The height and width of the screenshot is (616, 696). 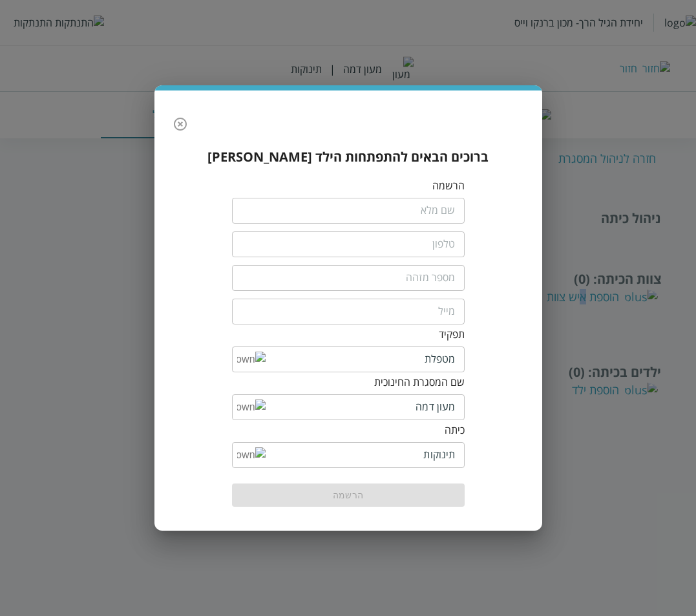 What do you see at coordinates (348, 244) in the screenshot?
I see `input: טלפון` at bounding box center [348, 244].